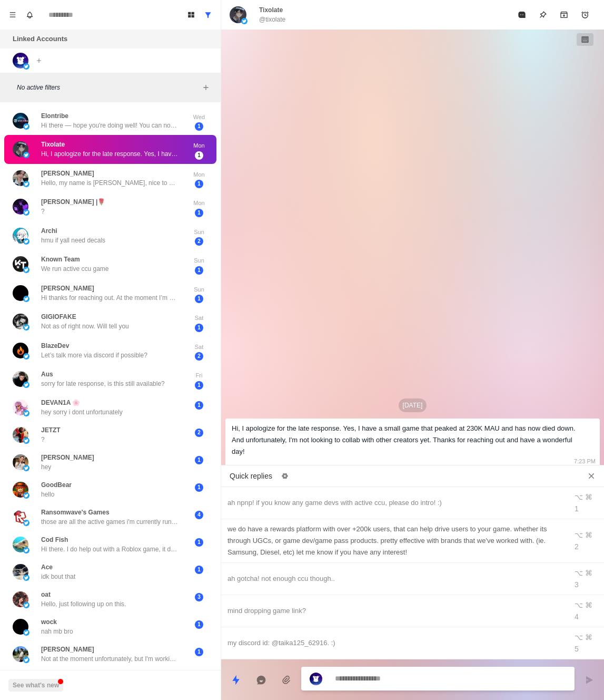 The height and width of the screenshot is (700, 604). Describe the element at coordinates (394, 540) in the screenshot. I see `div: we do have a rewards platform with over +200k users, that can help drive users to your game. whet...` at that location.